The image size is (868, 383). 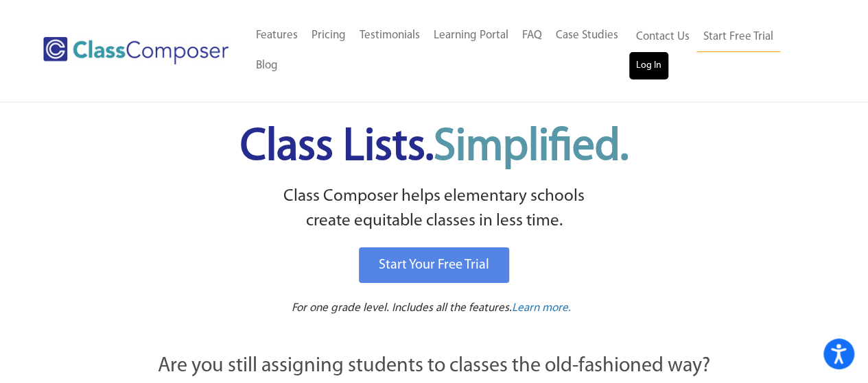 What do you see at coordinates (541, 308) in the screenshot?
I see `span: Learn more.` at bounding box center [541, 308].